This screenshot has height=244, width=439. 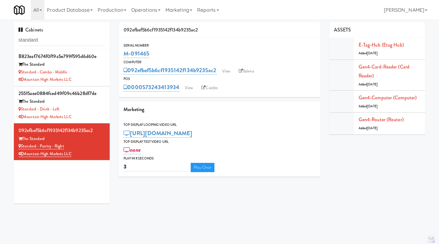 What do you see at coordinates (137, 54) in the screenshot?
I see `a: M-091465` at bounding box center [137, 54].